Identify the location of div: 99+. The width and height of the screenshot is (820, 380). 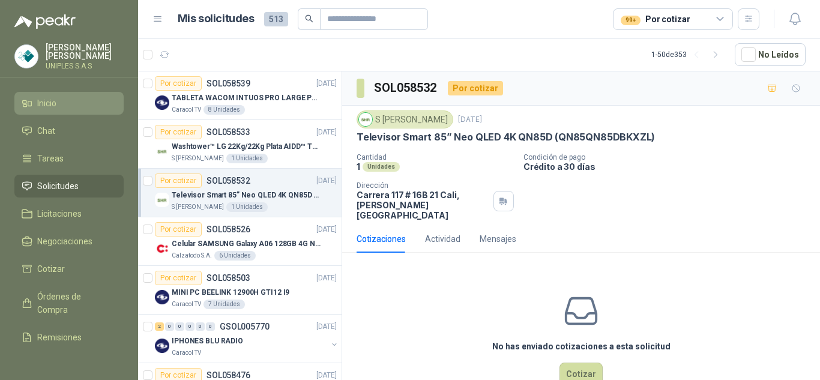
(630, 20).